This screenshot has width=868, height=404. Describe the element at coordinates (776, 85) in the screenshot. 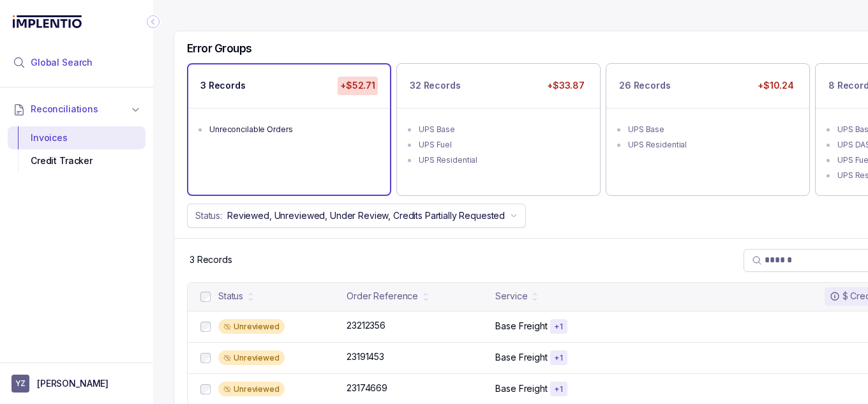

I see `p: +$10.24` at that location.